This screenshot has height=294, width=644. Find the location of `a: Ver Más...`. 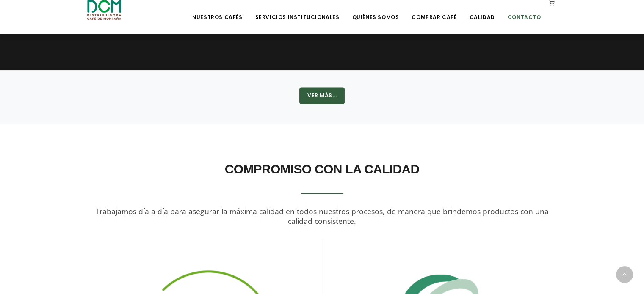

a: Ver Más... is located at coordinates (322, 95).